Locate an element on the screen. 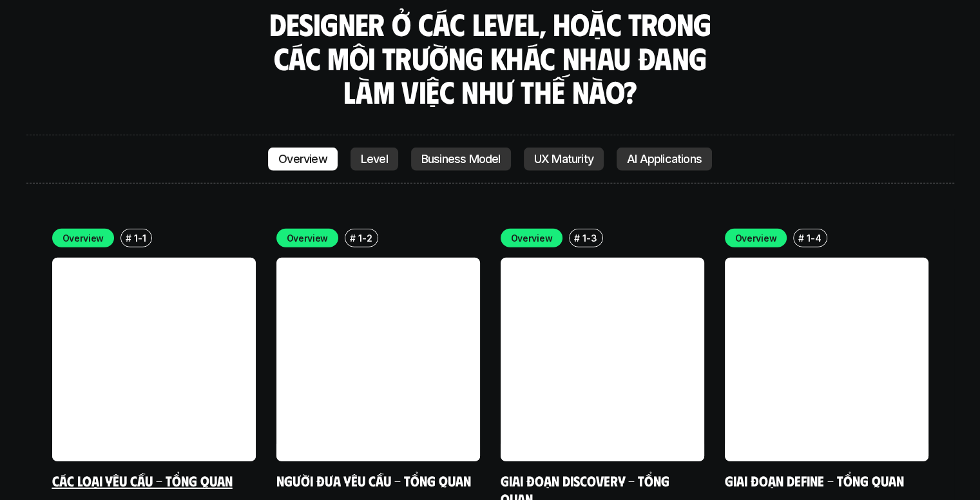 The width and height of the screenshot is (980, 500). p: Level is located at coordinates (374, 159).